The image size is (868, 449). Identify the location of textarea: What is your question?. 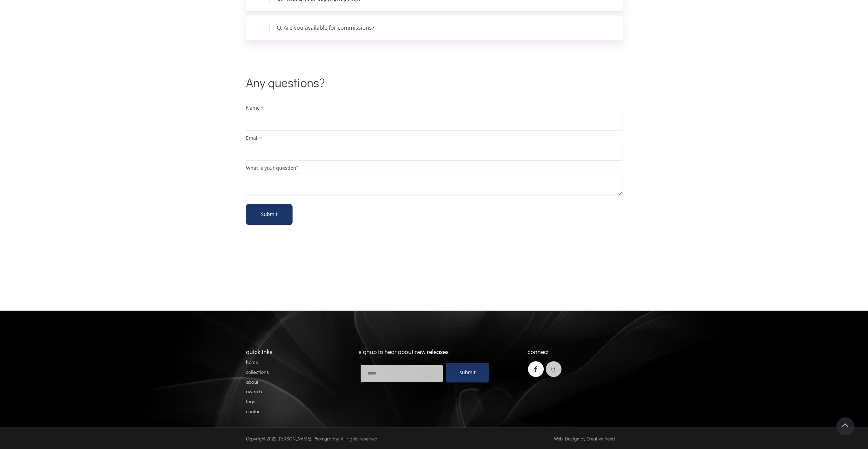
(434, 185).